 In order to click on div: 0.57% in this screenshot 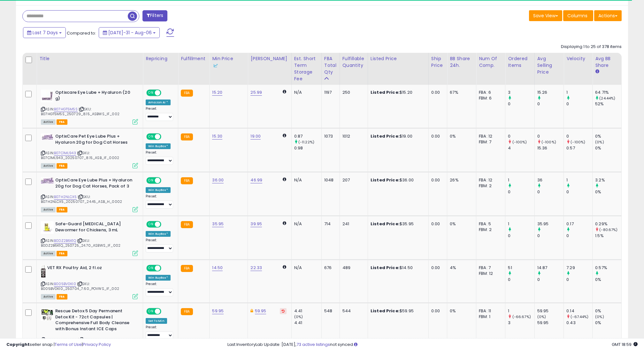, I will do `click(609, 268)`.